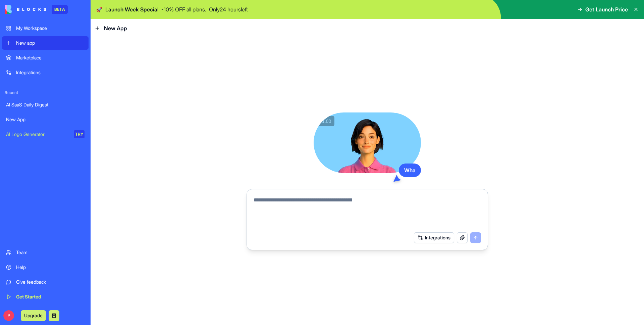  Describe the element at coordinates (115, 28) in the screenshot. I see `span: New App` at that location.